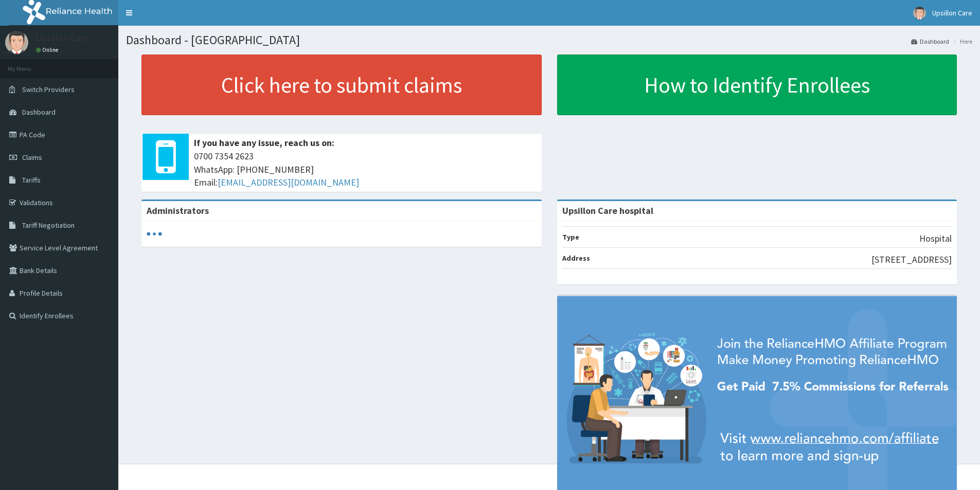 This screenshot has height=490, width=980. I want to click on li: Here, so click(961, 41).